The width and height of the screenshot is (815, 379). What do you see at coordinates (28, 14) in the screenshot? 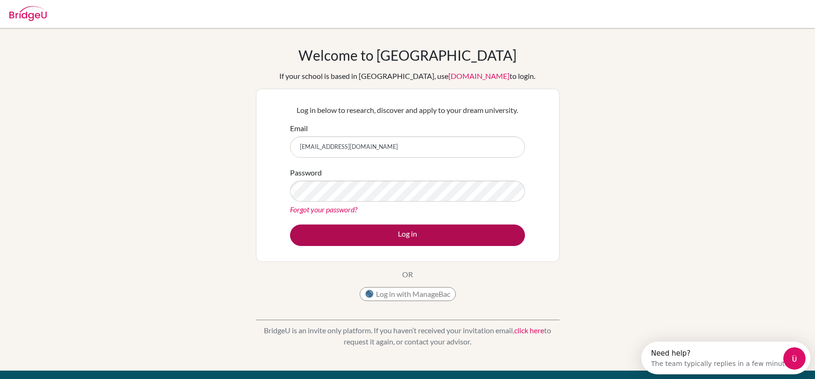
I see `img: Bridge-U` at bounding box center [28, 14].